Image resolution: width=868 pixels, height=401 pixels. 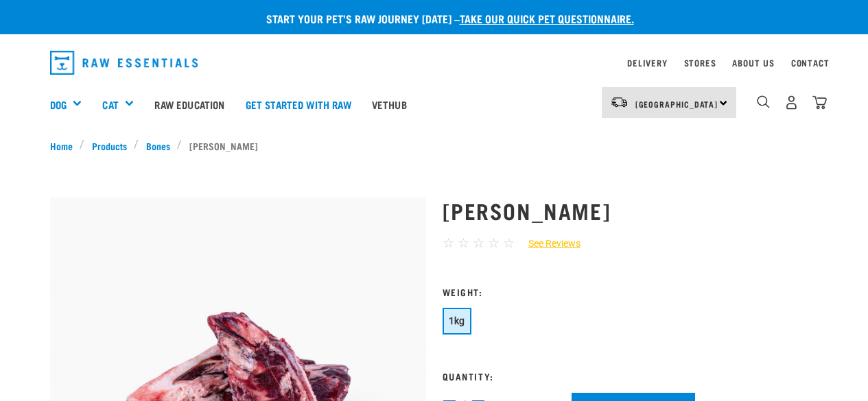 I want to click on img: van-moving.png, so click(x=619, y=102).